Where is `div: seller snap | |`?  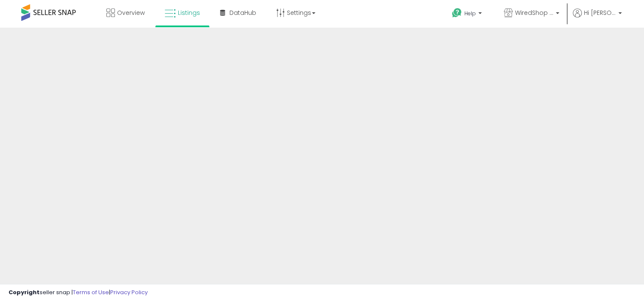 div: seller snap | | is located at coordinates (78, 293).